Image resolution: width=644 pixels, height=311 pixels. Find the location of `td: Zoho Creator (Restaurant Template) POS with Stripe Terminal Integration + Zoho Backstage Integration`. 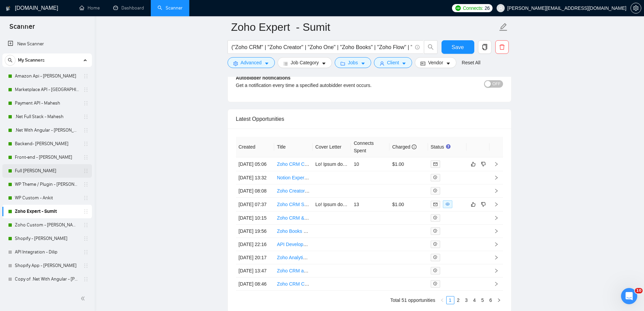

td: Zoho Creator (Restaurant Template) POS with Stripe Terminal Integration + Zoho Backstage Integration is located at coordinates (293, 191).